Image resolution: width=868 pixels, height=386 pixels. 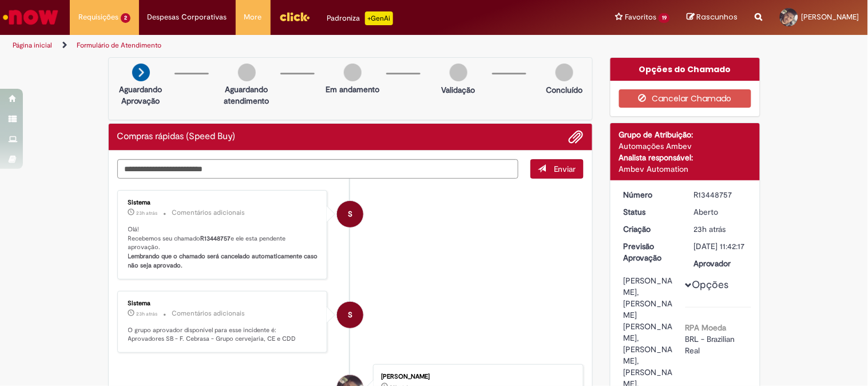 What do you see at coordinates (685, 158) in the screenshot?
I see `div: Analista responsável:` at bounding box center [685, 158].